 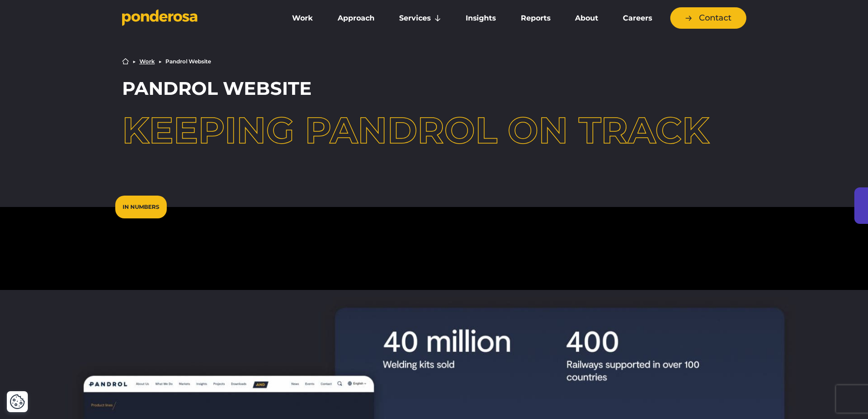 What do you see at coordinates (536, 18) in the screenshot?
I see `a: Reports` at bounding box center [536, 18].